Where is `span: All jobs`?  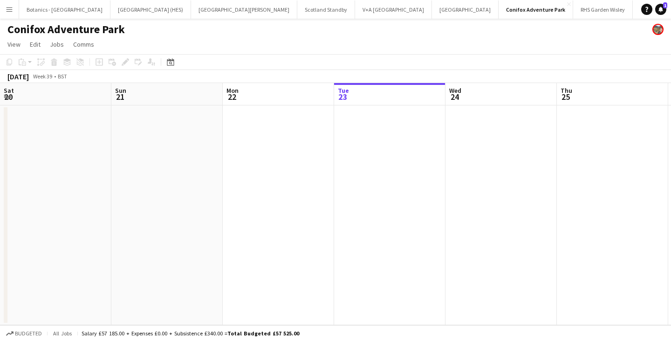 span: All jobs is located at coordinates (62, 333).